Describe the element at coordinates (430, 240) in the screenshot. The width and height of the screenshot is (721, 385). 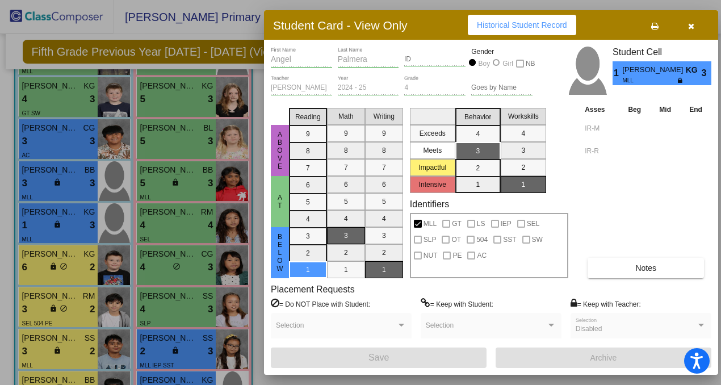
I see `span: SLP` at that location.